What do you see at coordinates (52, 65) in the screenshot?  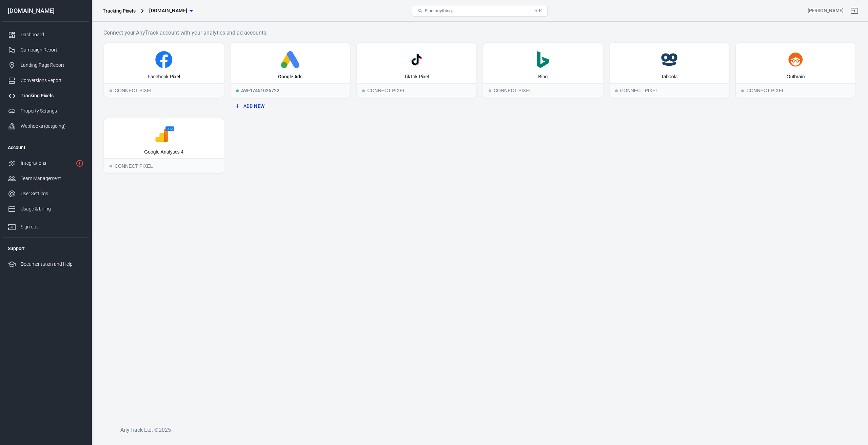 I see `div: Landing Page Report` at bounding box center [52, 65].